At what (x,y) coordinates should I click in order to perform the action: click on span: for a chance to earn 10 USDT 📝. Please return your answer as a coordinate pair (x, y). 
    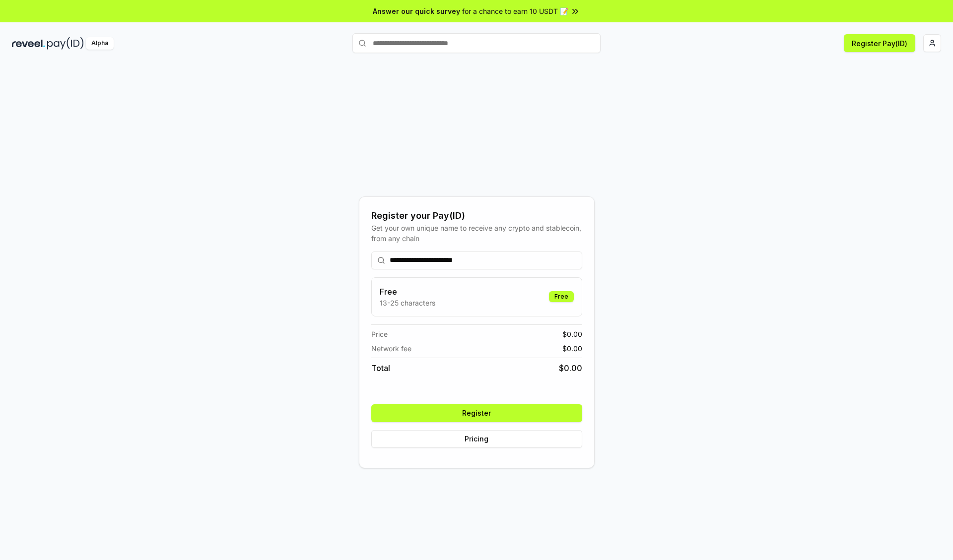
    Looking at the image, I should click on (516, 11).